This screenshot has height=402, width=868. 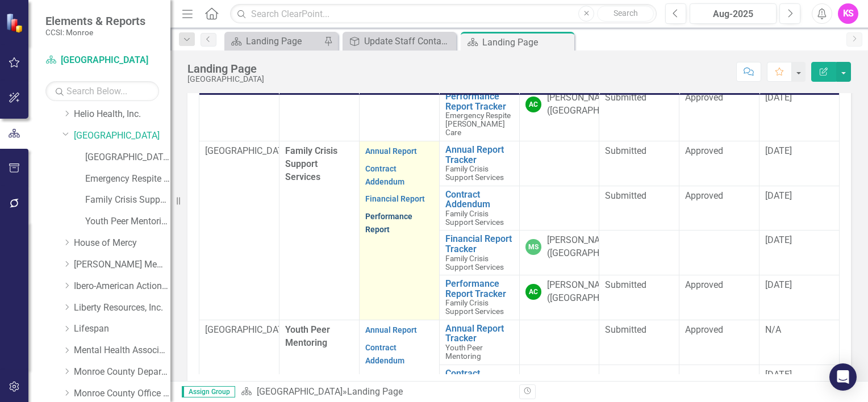 What do you see at coordinates (128, 200) in the screenshot?
I see `a: Family Crisis Support Services` at bounding box center [128, 200].